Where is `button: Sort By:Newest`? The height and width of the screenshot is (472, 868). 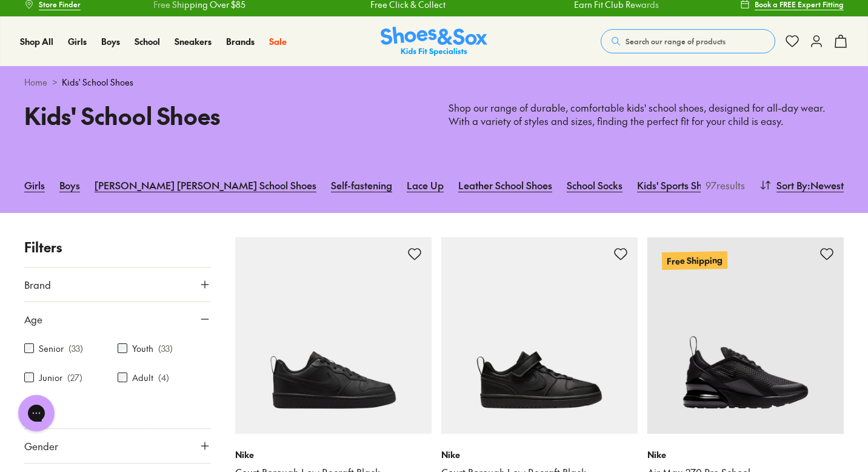
button: Sort By:Newest is located at coordinates (801, 185).